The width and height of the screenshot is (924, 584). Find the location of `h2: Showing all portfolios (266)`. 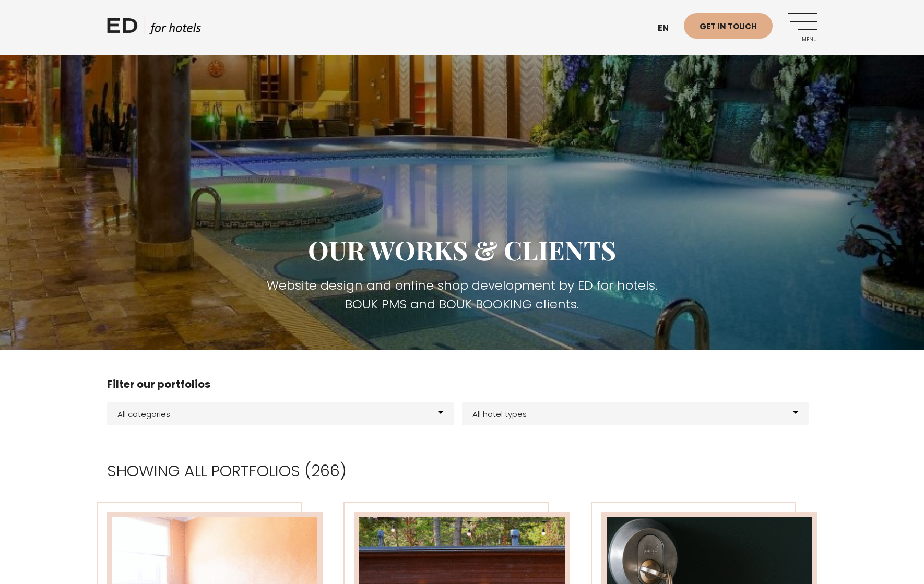

h2: Showing all portfolios (266) is located at coordinates (462, 471).